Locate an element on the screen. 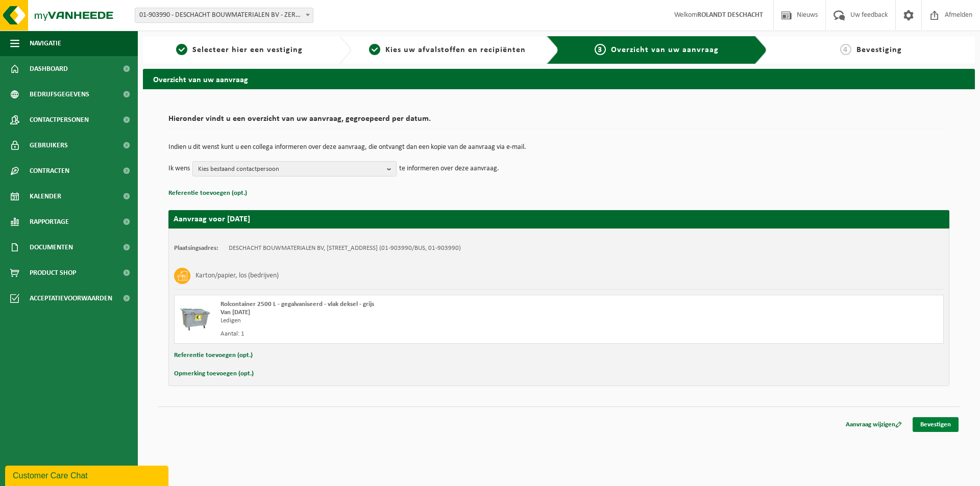 The width and height of the screenshot is (980, 486). span: Overzicht van uw aanvraag is located at coordinates (665, 50).